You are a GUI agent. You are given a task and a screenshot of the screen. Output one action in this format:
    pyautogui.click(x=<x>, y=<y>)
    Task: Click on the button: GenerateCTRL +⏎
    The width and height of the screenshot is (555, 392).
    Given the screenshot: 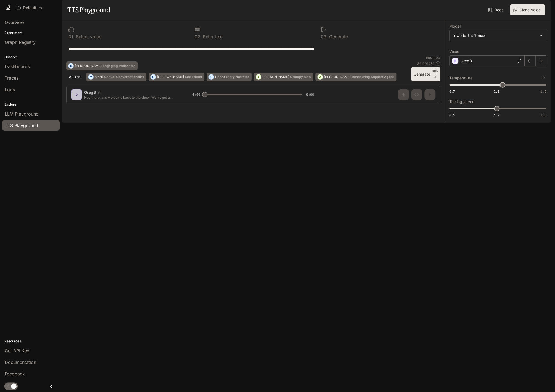 What is the action you would take?
    pyautogui.click(x=425, y=74)
    